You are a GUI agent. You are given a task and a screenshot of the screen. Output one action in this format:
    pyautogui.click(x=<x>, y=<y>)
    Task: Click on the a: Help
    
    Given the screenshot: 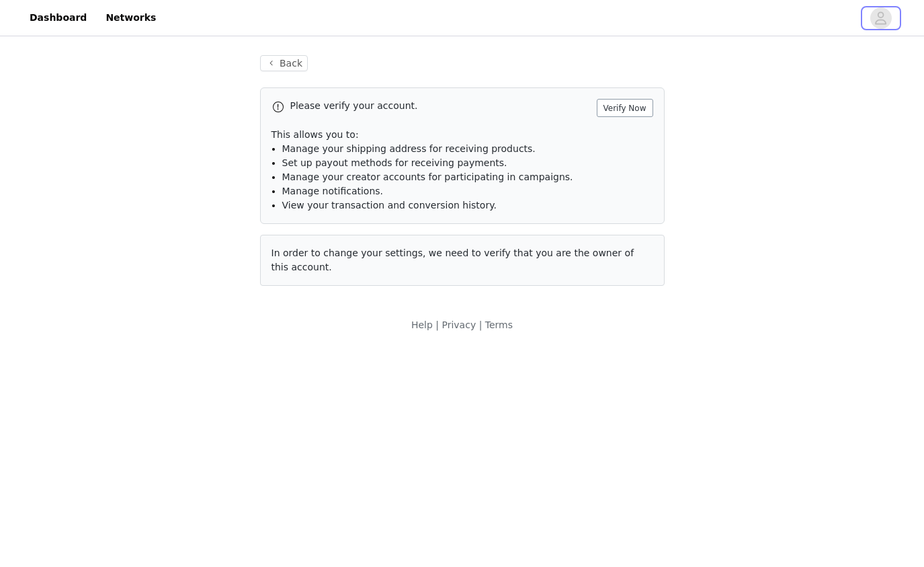 What is the action you would take?
    pyautogui.click(x=422, y=325)
    